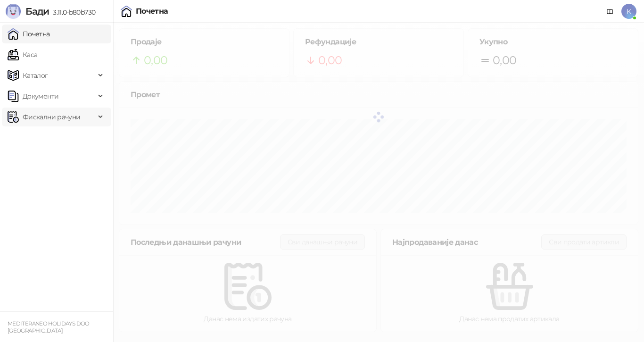 The width and height of the screenshot is (644, 342). I want to click on a: Почетна, so click(29, 34).